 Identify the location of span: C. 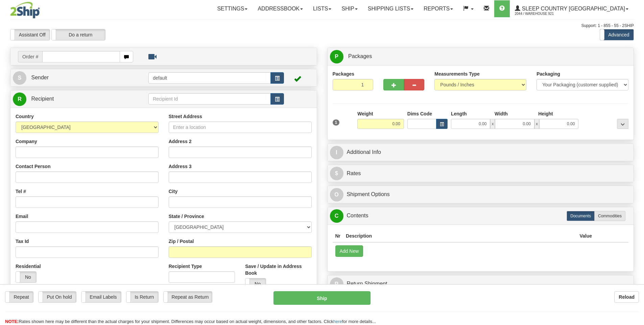
(337, 216).